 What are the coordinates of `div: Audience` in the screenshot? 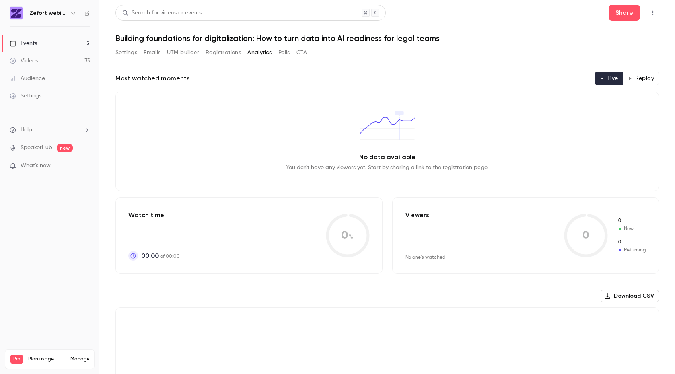 It's located at (27, 78).